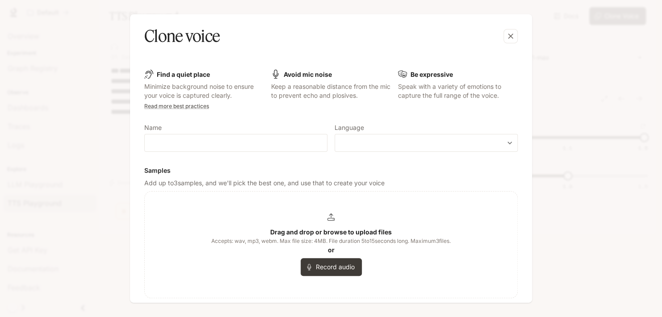 The image size is (662, 317). What do you see at coordinates (458, 91) in the screenshot?
I see `p: Speak with a variety of emotions to capture the full range of the voice.` at bounding box center [458, 91].